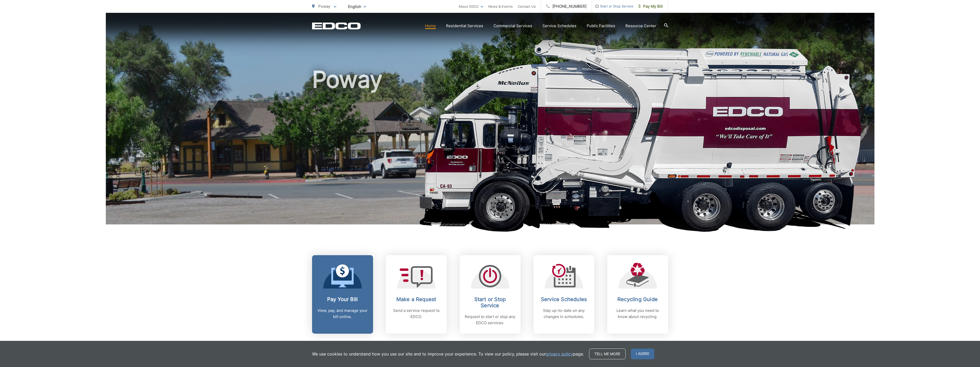  Describe the element at coordinates (416, 294) in the screenshot. I see `a: Make a Request Send a service request to EDCO.` at that location.